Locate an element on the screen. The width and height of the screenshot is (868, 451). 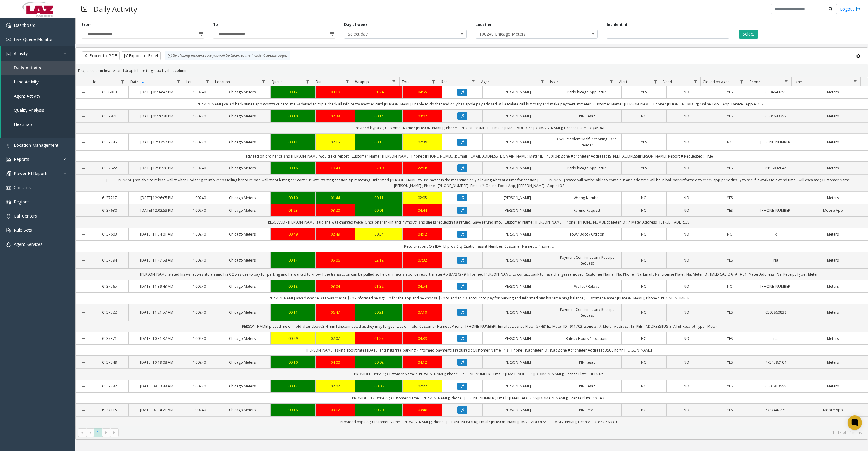
a: 6137822 is located at coordinates (110, 168).